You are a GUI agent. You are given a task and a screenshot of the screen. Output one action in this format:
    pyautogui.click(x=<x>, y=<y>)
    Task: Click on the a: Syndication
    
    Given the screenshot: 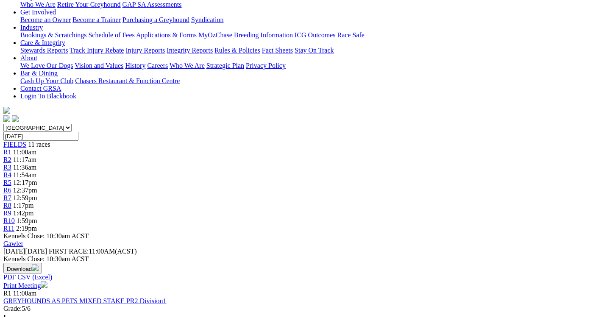 What is the action you would take?
    pyautogui.click(x=207, y=20)
    